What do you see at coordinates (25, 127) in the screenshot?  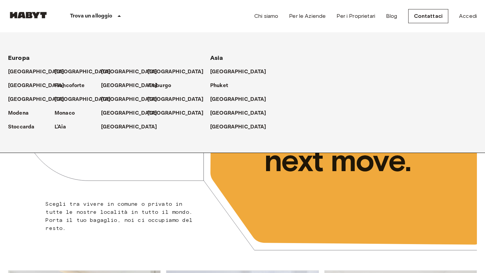 I see `a: Stoccarda` at bounding box center [25, 127].